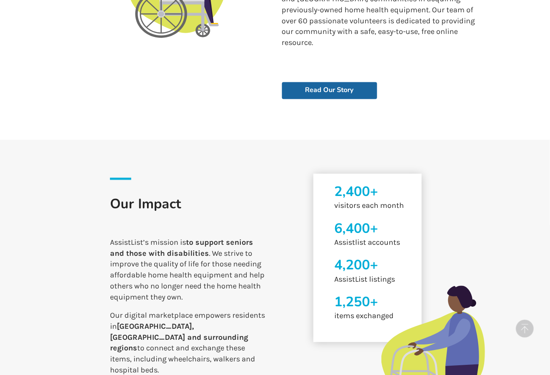 The image size is (550, 375). What do you see at coordinates (378, 243) in the screenshot?
I see `p: Assistlist accounts` at bounding box center [378, 243].